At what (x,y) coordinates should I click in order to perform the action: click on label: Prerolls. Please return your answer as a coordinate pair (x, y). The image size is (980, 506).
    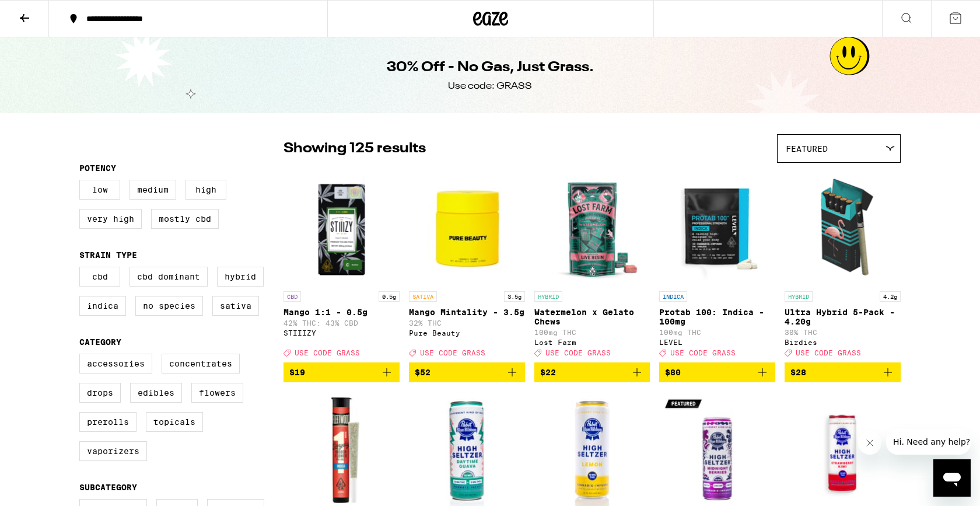
    Looking at the image, I should click on (108, 421).